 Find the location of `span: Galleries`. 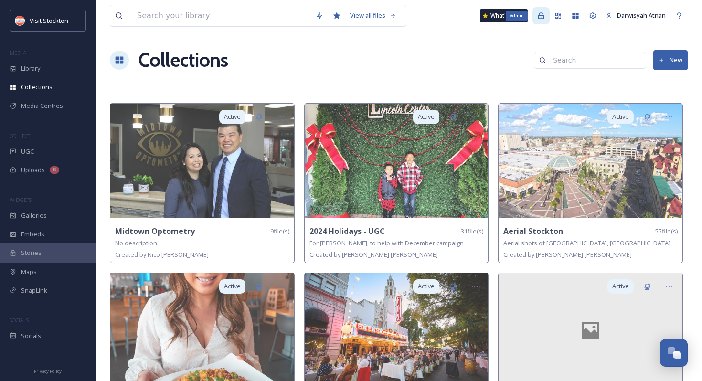

span: Galleries is located at coordinates (34, 215).